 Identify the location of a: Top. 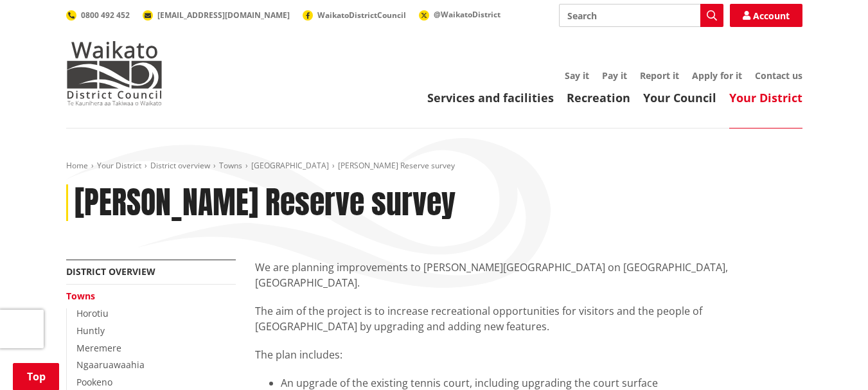
(36, 376).